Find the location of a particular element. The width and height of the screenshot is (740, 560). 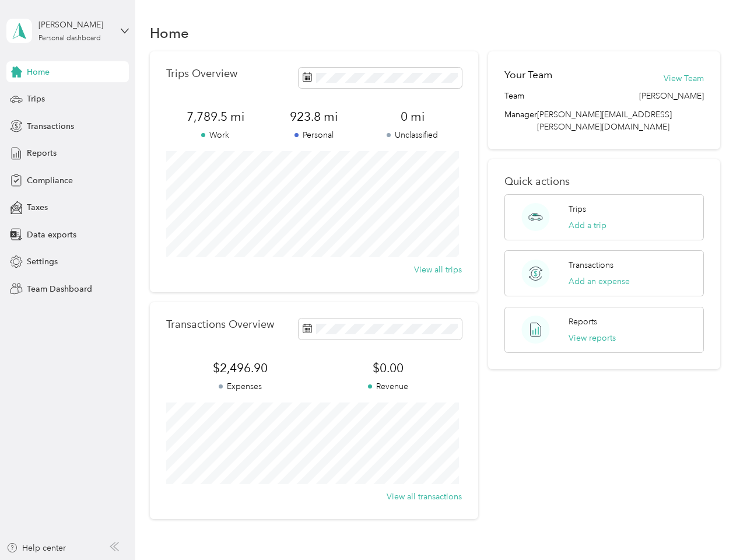

p: Transactions Overview is located at coordinates (220, 324).